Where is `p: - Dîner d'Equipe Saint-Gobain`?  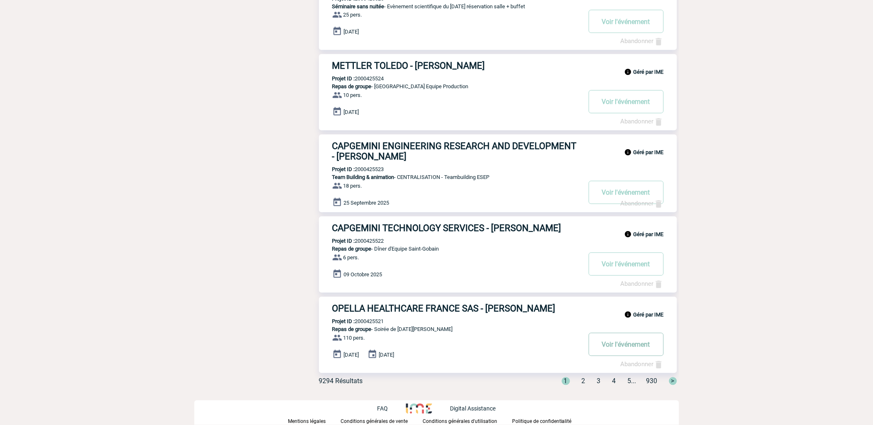
p: - Dîner d'Equipe Saint-Gobain is located at coordinates (450, 249).